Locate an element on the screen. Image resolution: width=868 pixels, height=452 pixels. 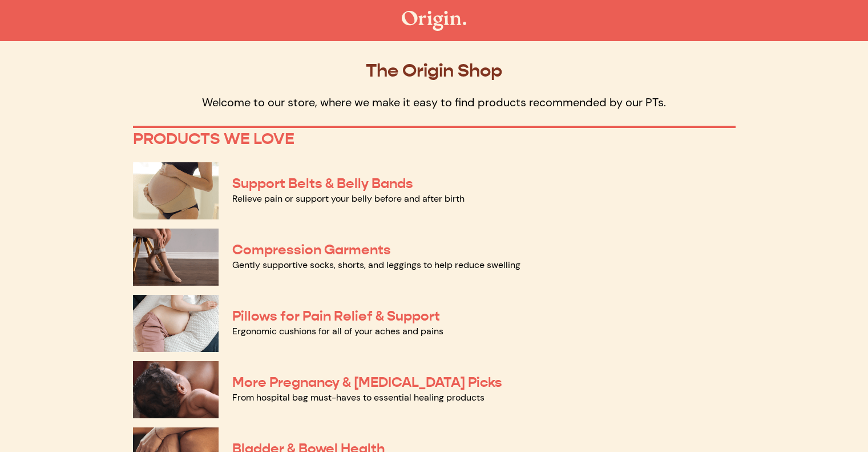
a: Pillows for Pain Relief & Support is located at coordinates (336, 316).